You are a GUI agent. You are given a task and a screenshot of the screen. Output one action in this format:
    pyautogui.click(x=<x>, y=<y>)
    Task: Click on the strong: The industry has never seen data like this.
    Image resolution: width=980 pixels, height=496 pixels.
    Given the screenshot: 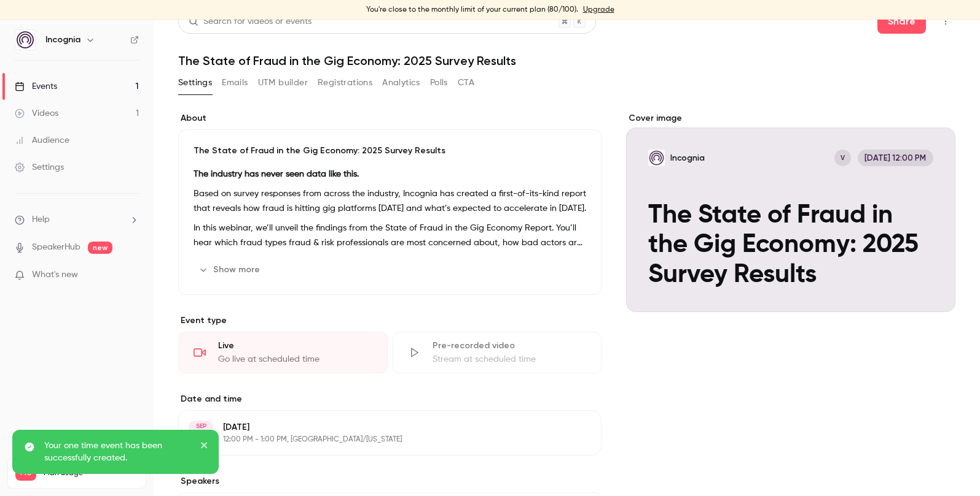 What is the action you would take?
    pyautogui.click(x=276, y=174)
    